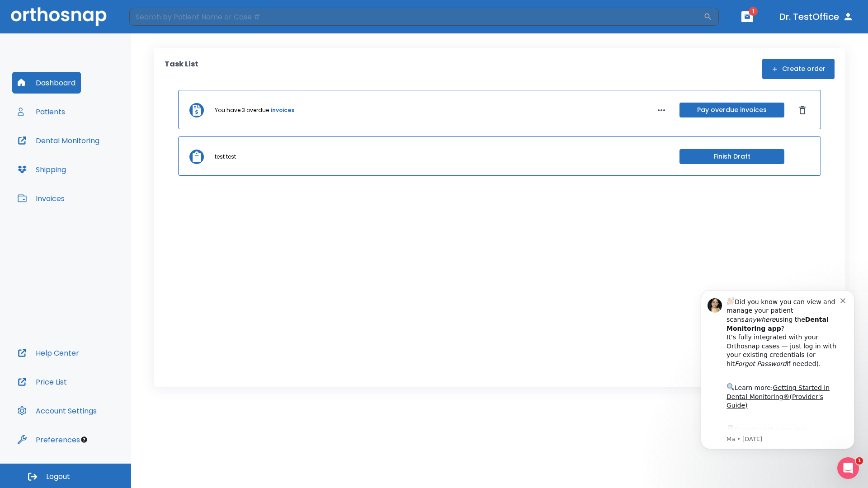  What do you see at coordinates (58, 477) in the screenshot?
I see `span: Logout` at bounding box center [58, 477].